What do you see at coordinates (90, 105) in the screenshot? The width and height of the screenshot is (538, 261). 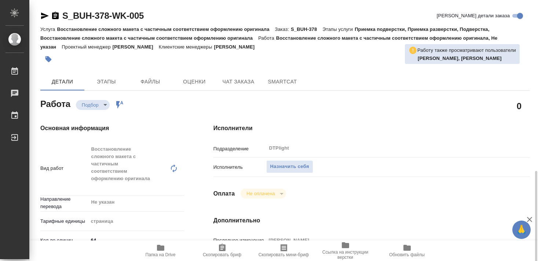 I see `button: Подбор` at bounding box center [90, 105].